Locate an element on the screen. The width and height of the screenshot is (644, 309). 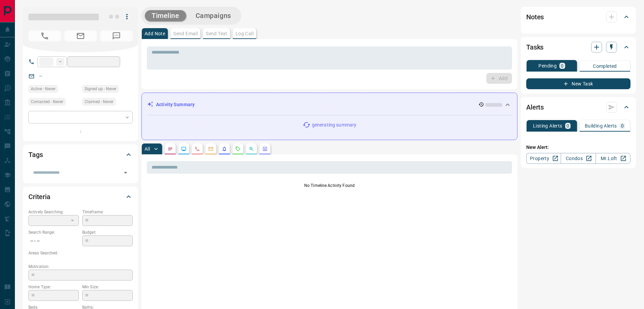
a: Condos is located at coordinates (578, 158).